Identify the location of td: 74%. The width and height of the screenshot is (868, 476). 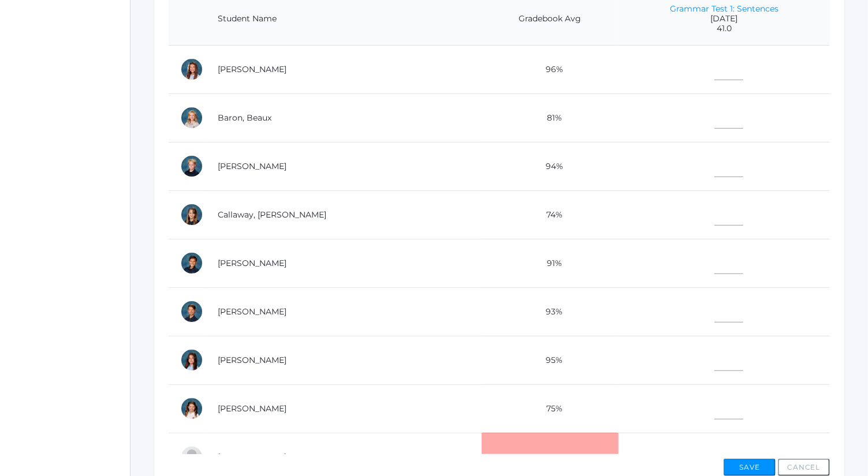
(550, 214).